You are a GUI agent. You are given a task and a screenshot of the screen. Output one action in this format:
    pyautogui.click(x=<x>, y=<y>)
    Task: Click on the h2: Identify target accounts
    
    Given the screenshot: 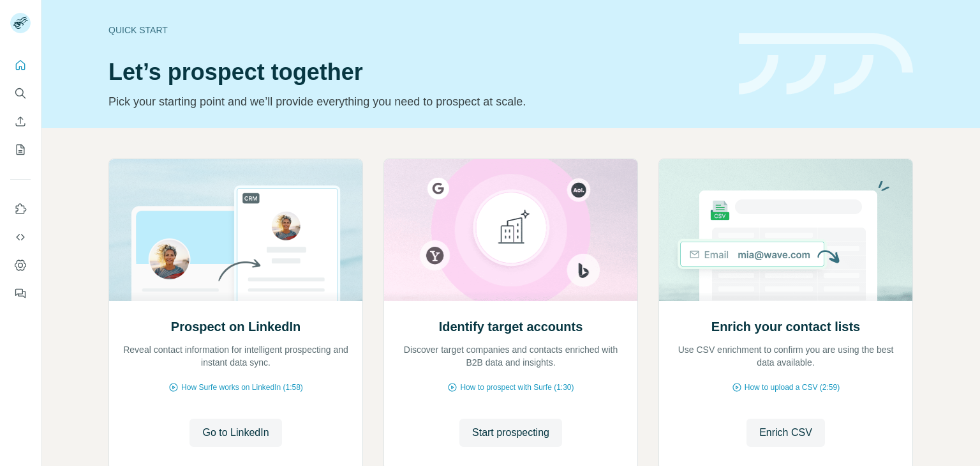 What is the action you would take?
    pyautogui.click(x=511, y=326)
    